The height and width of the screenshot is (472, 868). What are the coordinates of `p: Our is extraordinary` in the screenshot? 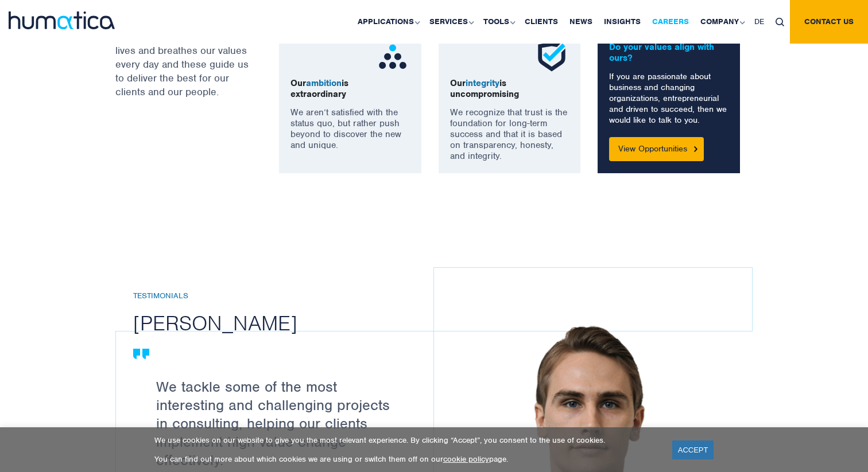 It's located at (350, 89).